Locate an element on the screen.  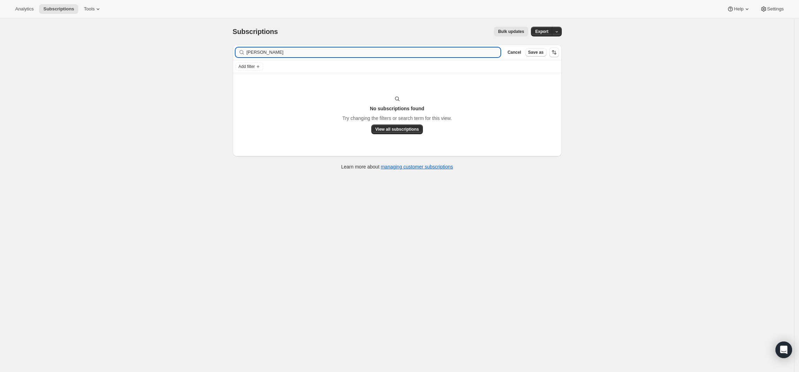
button: View all subscriptions is located at coordinates (397, 129).